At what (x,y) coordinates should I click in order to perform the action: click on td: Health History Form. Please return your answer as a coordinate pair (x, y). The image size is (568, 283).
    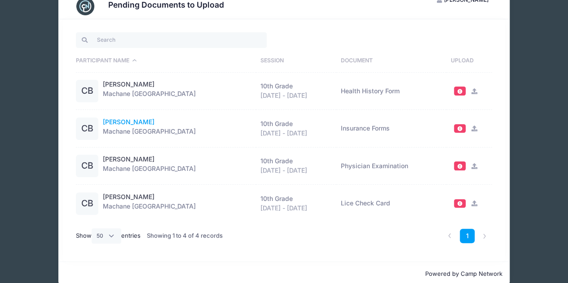
    Looking at the image, I should click on (392, 92).